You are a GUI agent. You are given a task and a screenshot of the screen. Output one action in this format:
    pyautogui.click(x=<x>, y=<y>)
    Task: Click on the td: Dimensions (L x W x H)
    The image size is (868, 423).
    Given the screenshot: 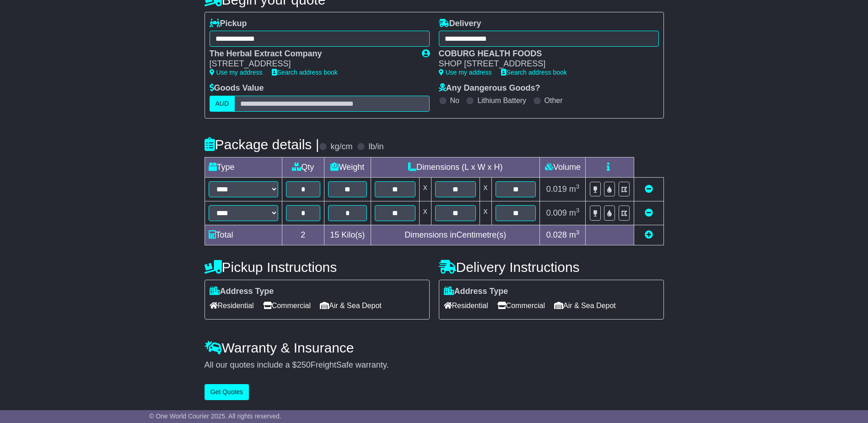 What is the action you would take?
    pyautogui.click(x=455, y=167)
    